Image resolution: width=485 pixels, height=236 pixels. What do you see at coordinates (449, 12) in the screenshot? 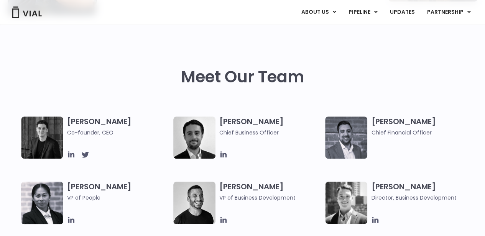
I see `a: PARTNERSHIPMenu Toggle` at bounding box center [449, 12].